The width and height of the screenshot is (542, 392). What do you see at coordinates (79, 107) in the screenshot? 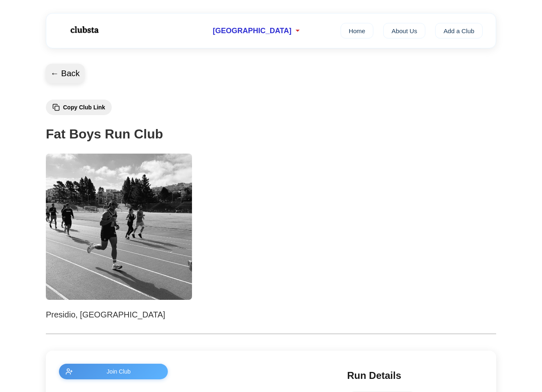
I see `button: Copy Club Link` at bounding box center [79, 107].